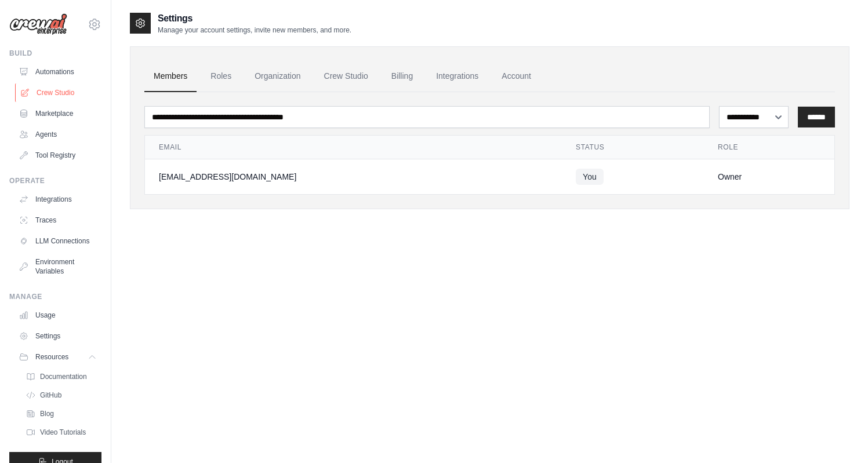  I want to click on div: Operate, so click(55, 181).